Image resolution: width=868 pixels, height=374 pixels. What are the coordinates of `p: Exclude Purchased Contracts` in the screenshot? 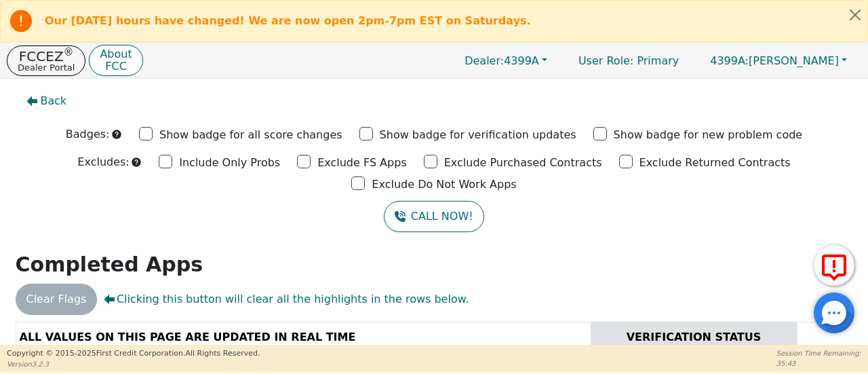 It's located at (523, 163).